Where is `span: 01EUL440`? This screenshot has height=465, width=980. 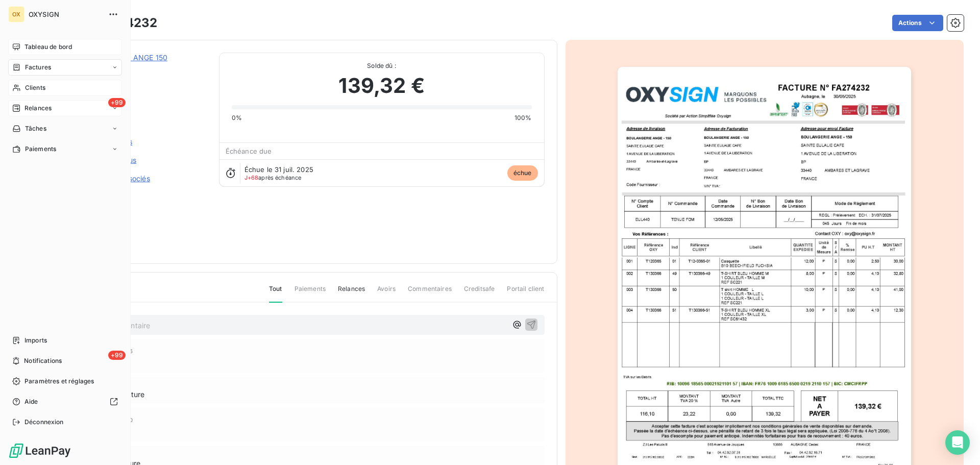
span: 01EUL440 is located at coordinates (144, 69).